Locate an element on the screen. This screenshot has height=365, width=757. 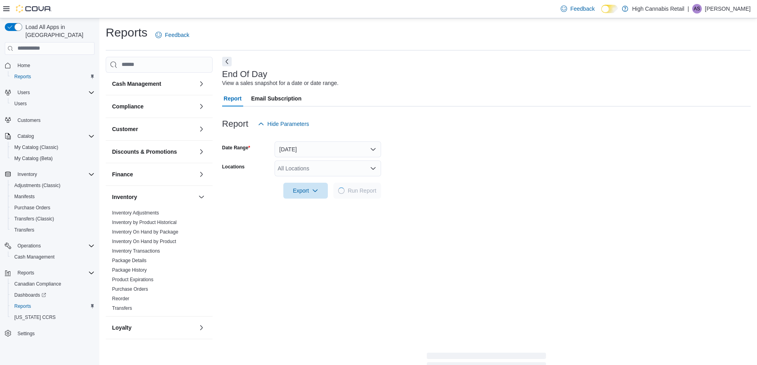
a: Manifests is located at coordinates (24, 197).